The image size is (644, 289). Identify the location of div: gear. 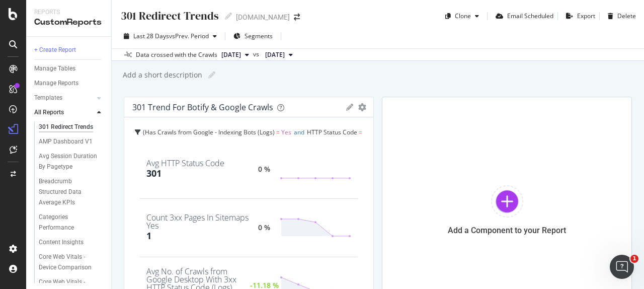
(362, 107).